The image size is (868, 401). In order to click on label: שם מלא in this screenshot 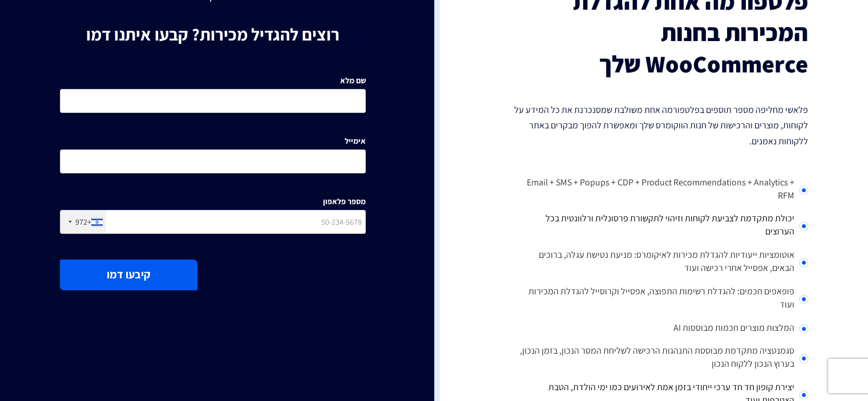, I will do `click(353, 81)`.